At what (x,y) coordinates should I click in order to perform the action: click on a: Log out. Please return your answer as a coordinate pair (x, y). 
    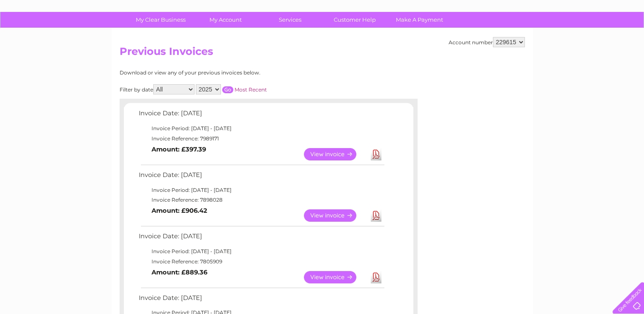
    Looking at the image, I should click on (626, 39).